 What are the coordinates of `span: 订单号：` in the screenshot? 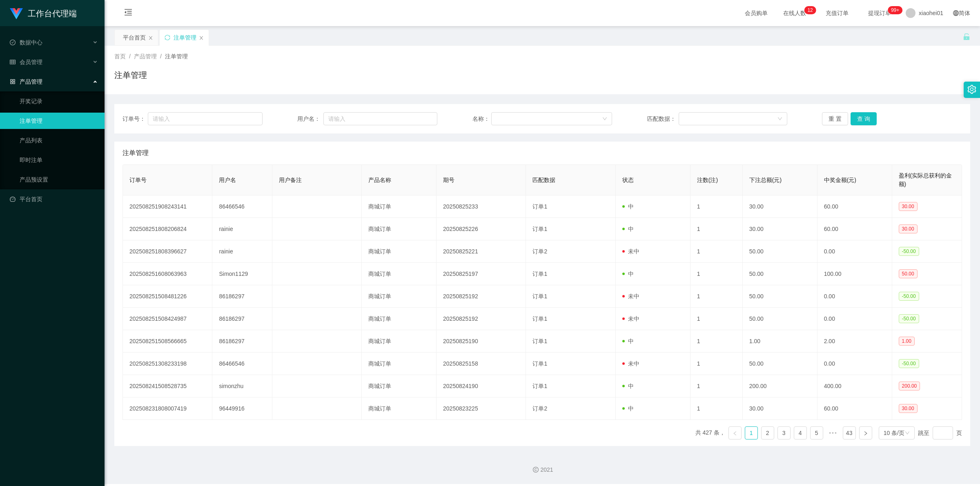 It's located at (135, 119).